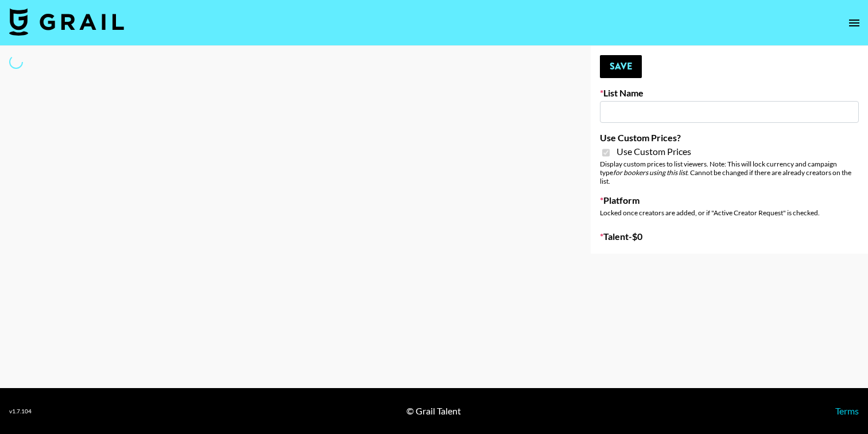 The width and height of the screenshot is (868, 434). I want to click on div: v 1.7.104, so click(20, 411).